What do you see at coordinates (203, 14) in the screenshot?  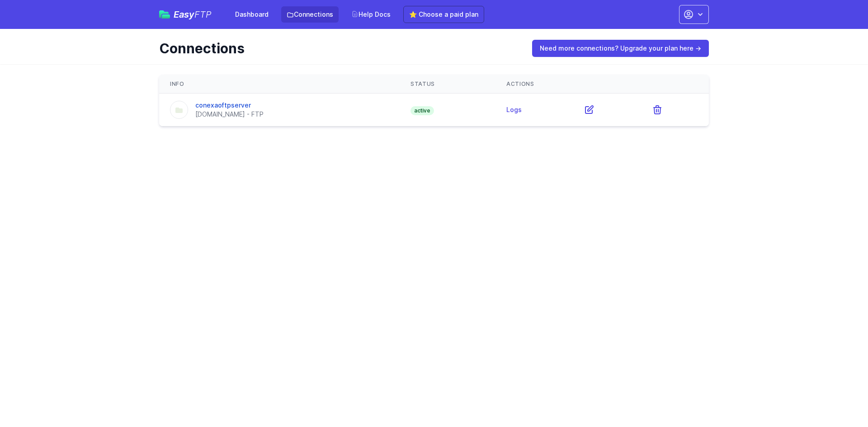 I see `span: FTP` at bounding box center [203, 14].